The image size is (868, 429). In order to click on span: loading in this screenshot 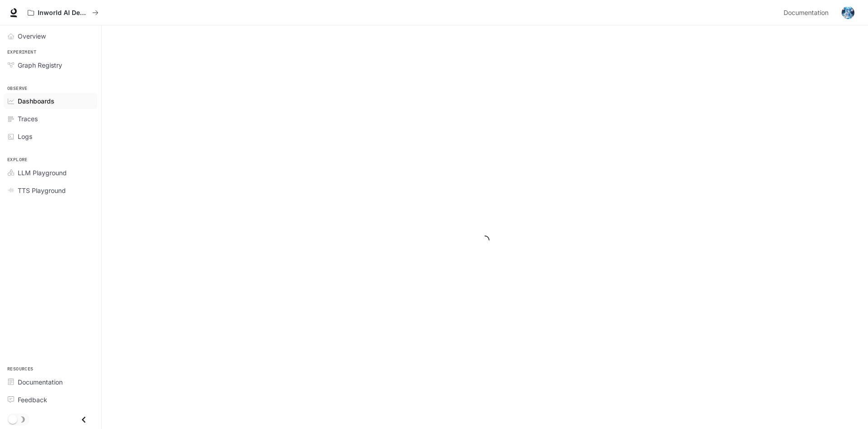, I will do `click(485, 240)`.